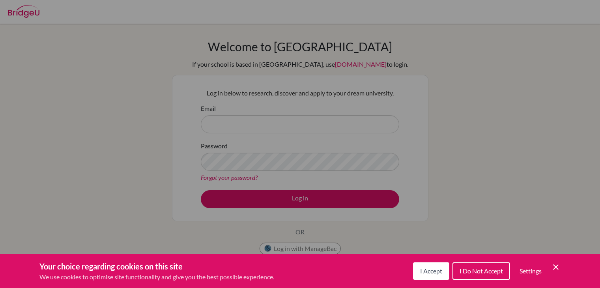 Image resolution: width=600 pixels, height=288 pixels. I want to click on span: I Do Not Accept, so click(481, 271).